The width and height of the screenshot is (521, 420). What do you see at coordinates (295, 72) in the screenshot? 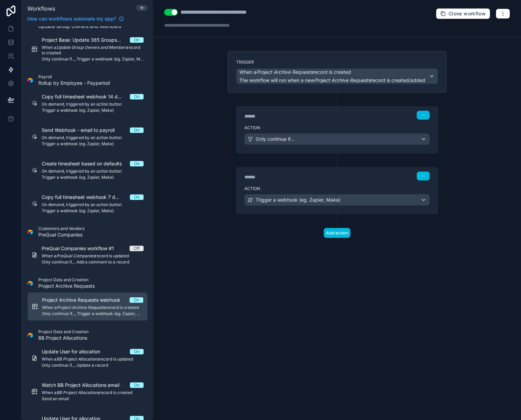
I see `span: When a record is created` at bounding box center [295, 72].